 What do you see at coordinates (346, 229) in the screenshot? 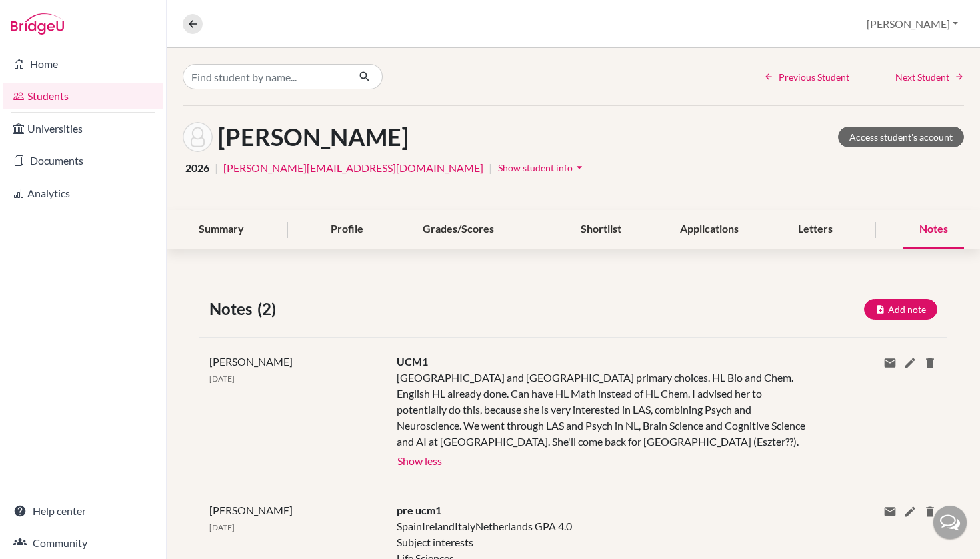
I see `div: Profile` at bounding box center [346, 229].